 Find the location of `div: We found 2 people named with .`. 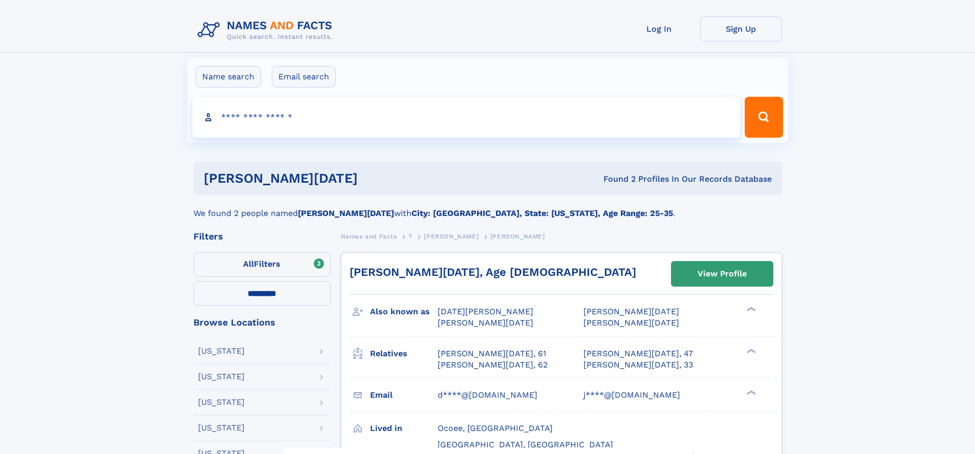

div: We found 2 people named with . is located at coordinates (488, 207).